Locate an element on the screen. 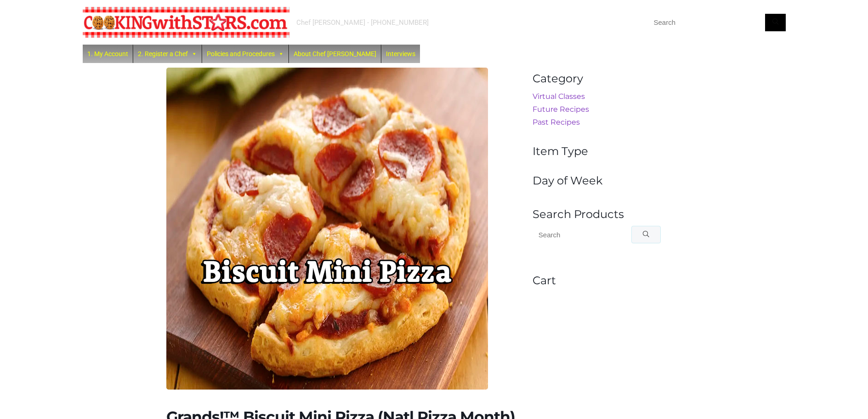 Image resolution: width=868 pixels, height=419 pixels. a: Future Recipes is located at coordinates (560, 109).